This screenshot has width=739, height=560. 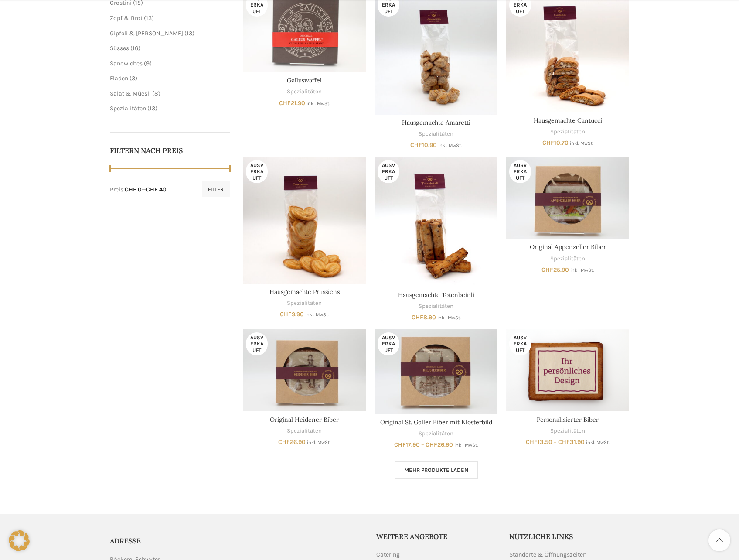 I want to click on span: CHF 40, so click(x=156, y=189).